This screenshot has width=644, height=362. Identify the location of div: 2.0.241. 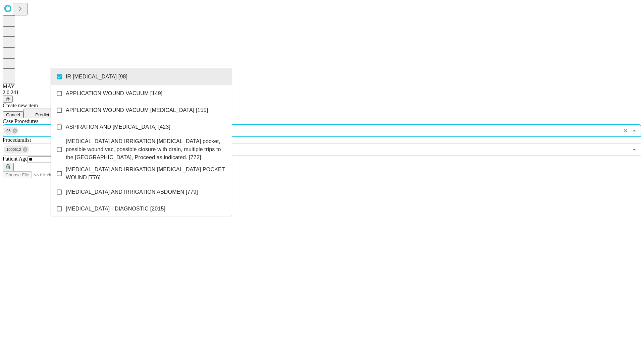
(322, 93).